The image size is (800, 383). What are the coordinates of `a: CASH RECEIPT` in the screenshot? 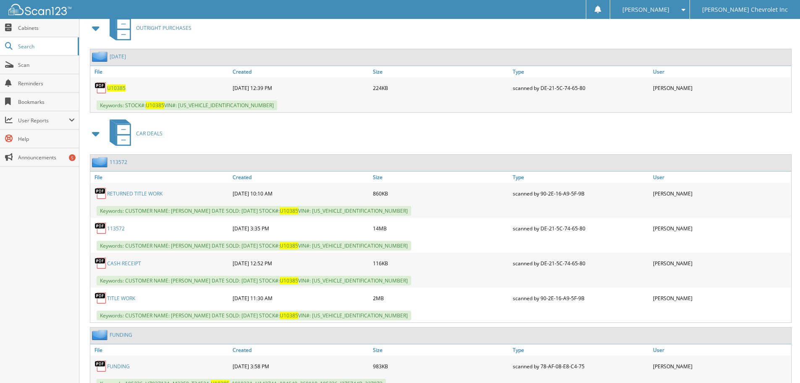 It's located at (124, 263).